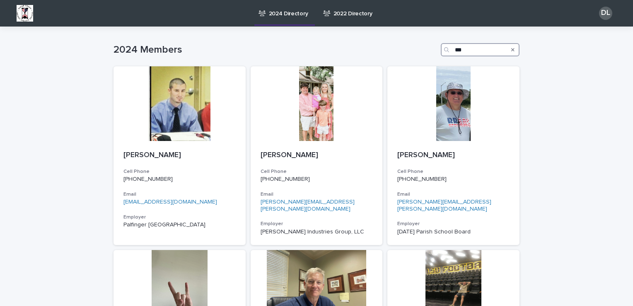  What do you see at coordinates (25, 13) in the screenshot?
I see `img: BsxibNoaTPe9uU9VL587` at bounding box center [25, 13].